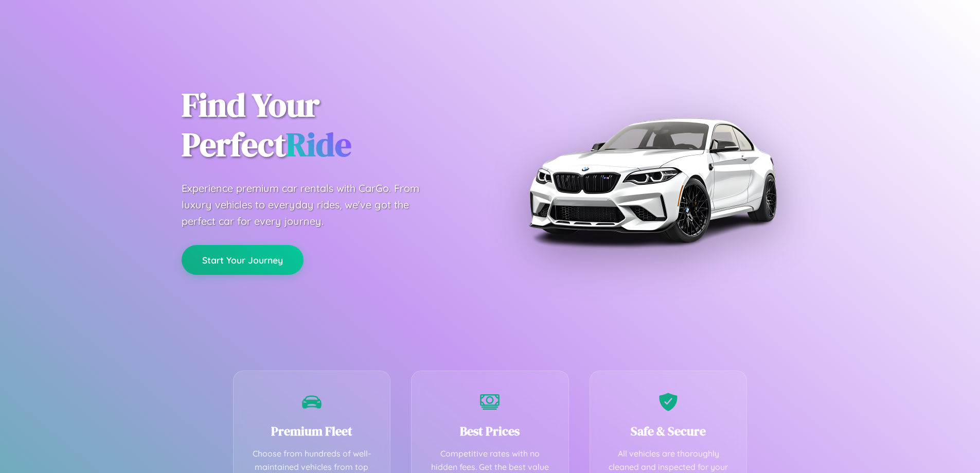 The width and height of the screenshot is (980, 473). What do you see at coordinates (243, 260) in the screenshot?
I see `button: Start Your Journey` at bounding box center [243, 260].